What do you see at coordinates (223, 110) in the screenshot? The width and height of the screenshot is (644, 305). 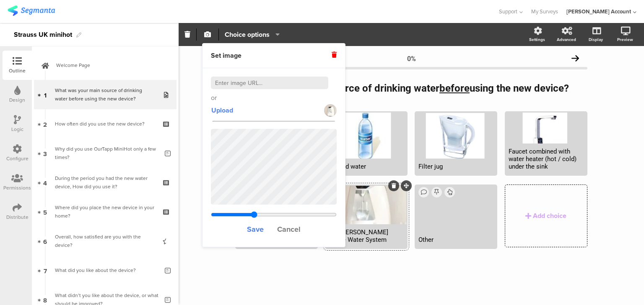 I see `span: Upload` at bounding box center [223, 110].